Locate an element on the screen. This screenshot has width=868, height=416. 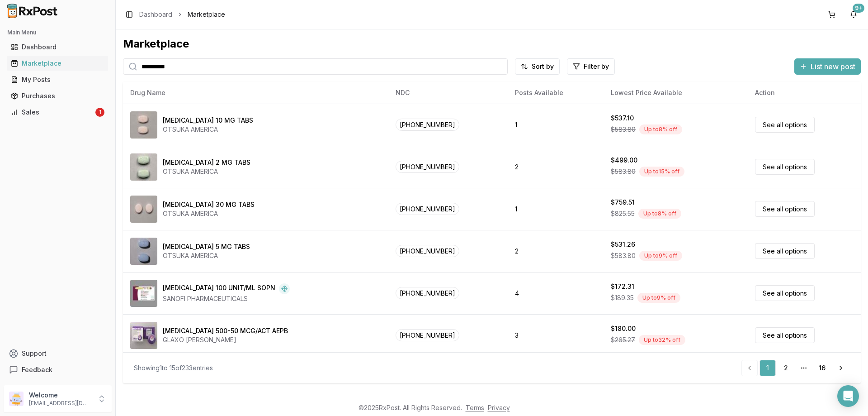
div: My Posts is located at coordinates (58, 80).